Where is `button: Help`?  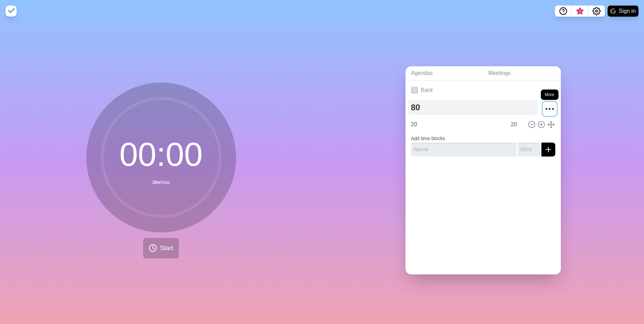
button: Help is located at coordinates (563, 11).